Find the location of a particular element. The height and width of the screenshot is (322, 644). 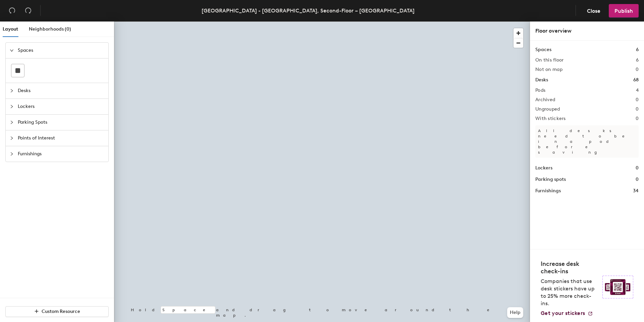

h4: Increase desk check-ins is located at coordinates (570, 267).